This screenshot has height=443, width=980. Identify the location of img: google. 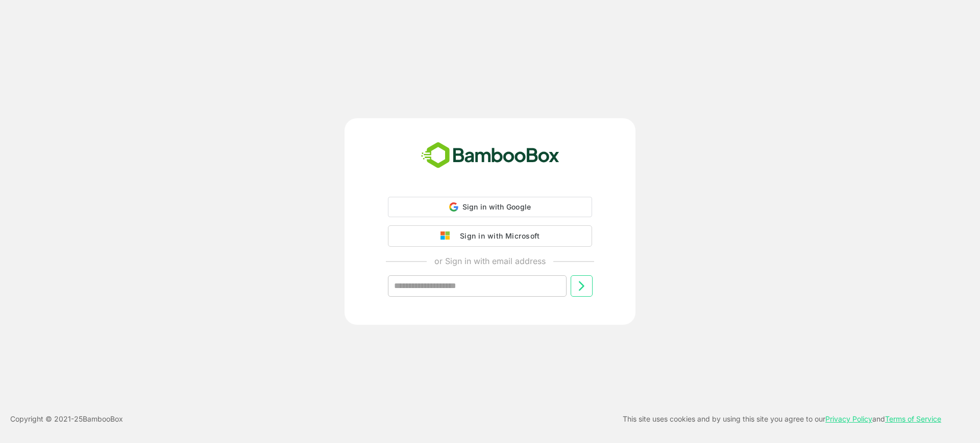
(447, 236).